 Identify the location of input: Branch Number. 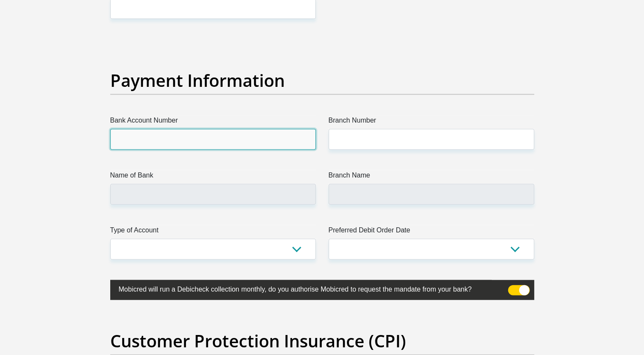
(431, 139).